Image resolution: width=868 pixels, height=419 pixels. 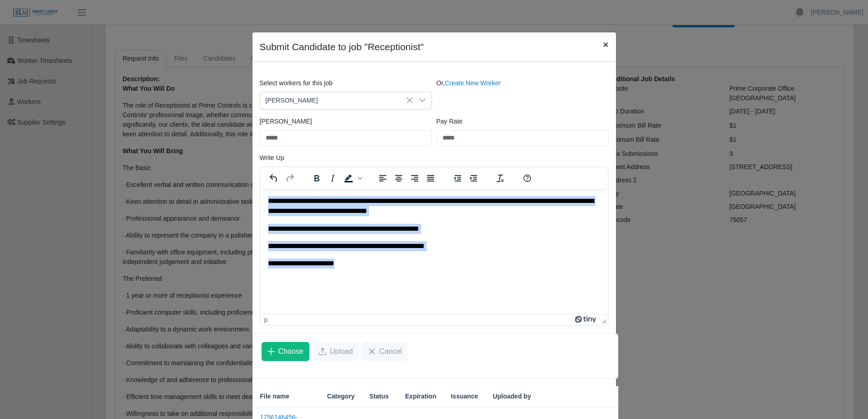 What do you see at coordinates (352, 178) in the screenshot?
I see `div: Background color Black` at bounding box center [352, 178].